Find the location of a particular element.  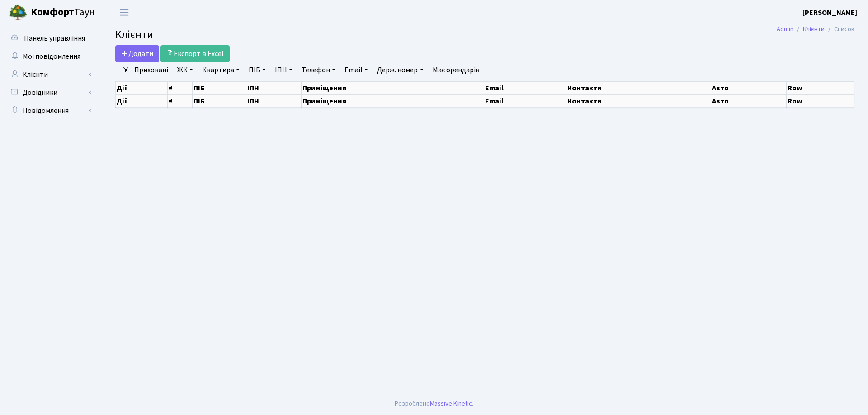

a: ПІБ is located at coordinates (258, 70).